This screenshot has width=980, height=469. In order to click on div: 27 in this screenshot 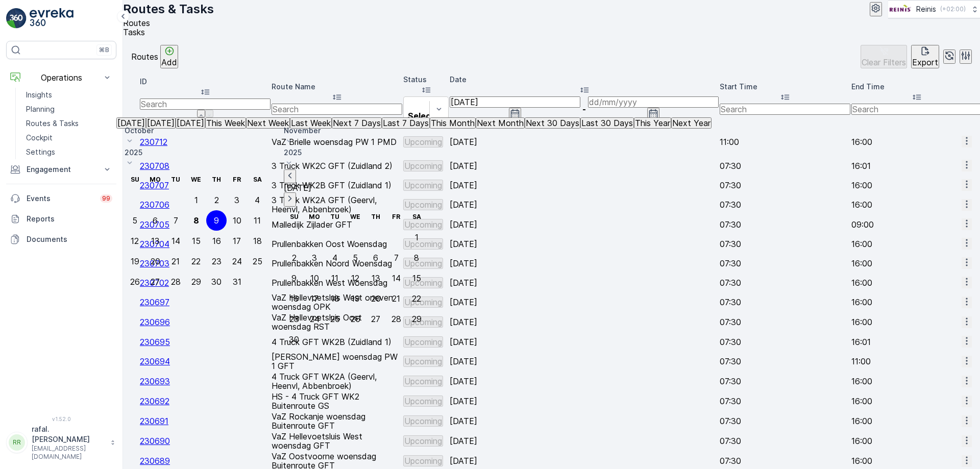, I will do `click(376, 319)`.